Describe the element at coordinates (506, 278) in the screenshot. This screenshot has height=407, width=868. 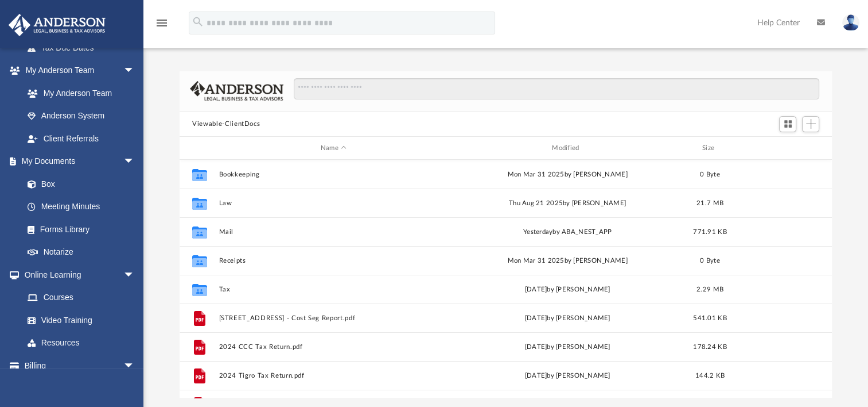
I see `div: grid` at that location.